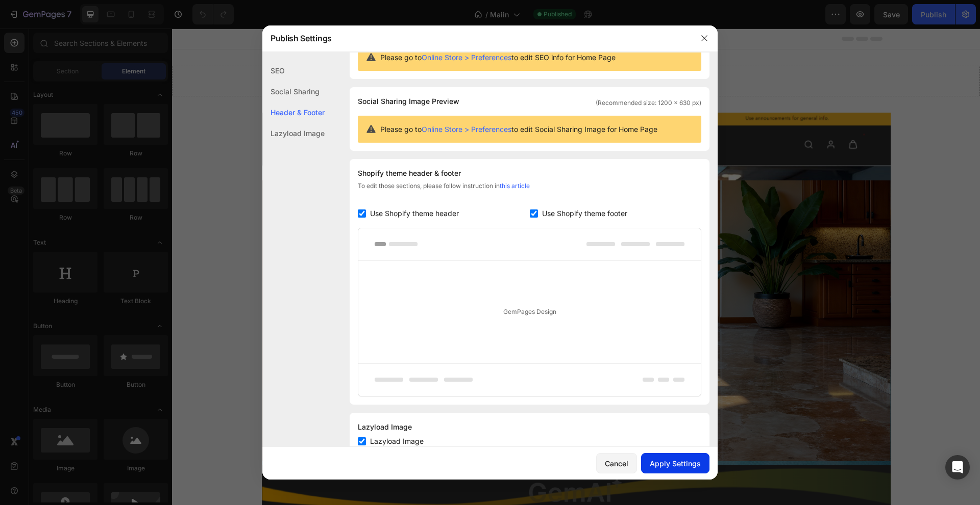  I want to click on span: (Recommended size: 1200 x 630 px), so click(648, 103).